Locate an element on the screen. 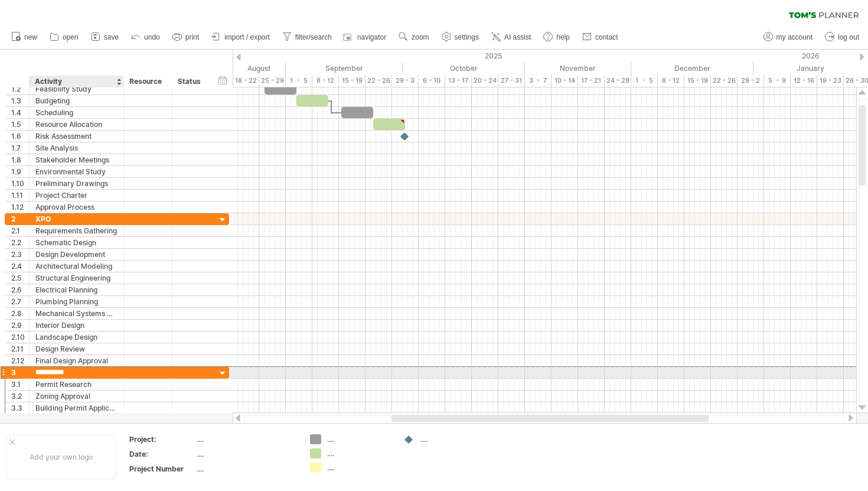  div: 19 - 23 is located at coordinates (830, 80).